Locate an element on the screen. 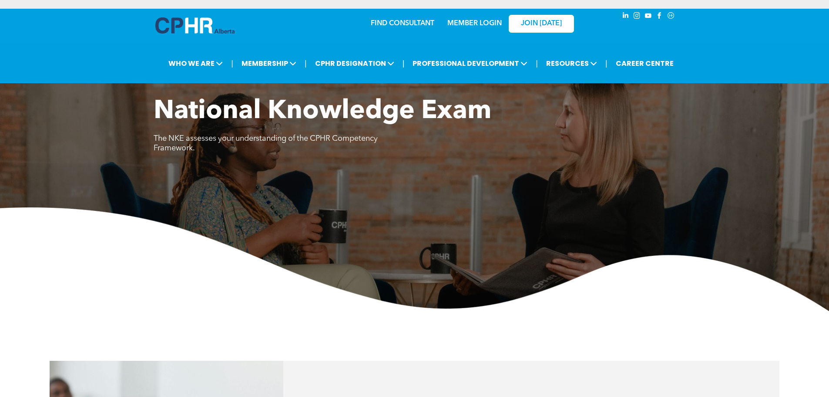 This screenshot has width=829, height=397. span: National Knowledge Exam is located at coordinates (323, 111).